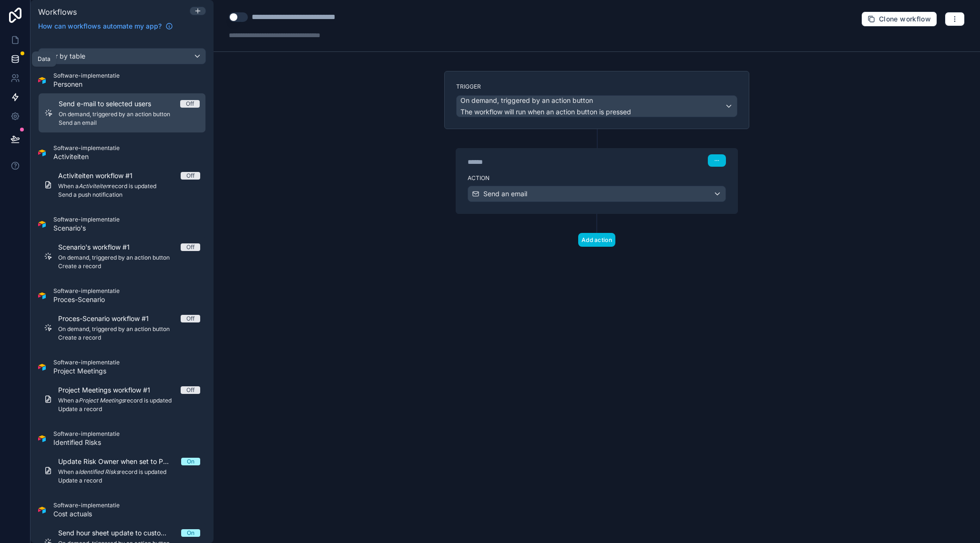 This screenshot has width=980, height=543. Describe the element at coordinates (546, 112) in the screenshot. I see `span: The workflow will run when an action button is pressed` at that location.